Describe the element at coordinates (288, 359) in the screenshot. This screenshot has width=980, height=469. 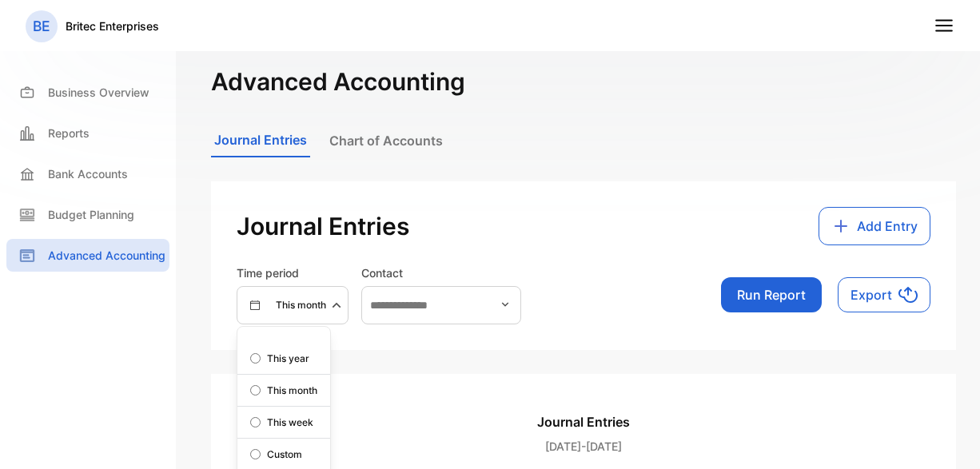
I see `p: This year` at that location.